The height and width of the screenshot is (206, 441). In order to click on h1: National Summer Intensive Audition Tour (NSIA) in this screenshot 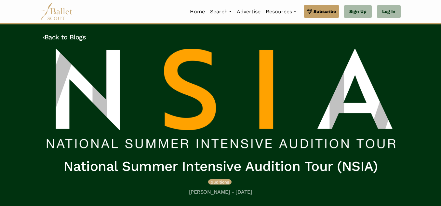, I will do `click(220, 166)`.